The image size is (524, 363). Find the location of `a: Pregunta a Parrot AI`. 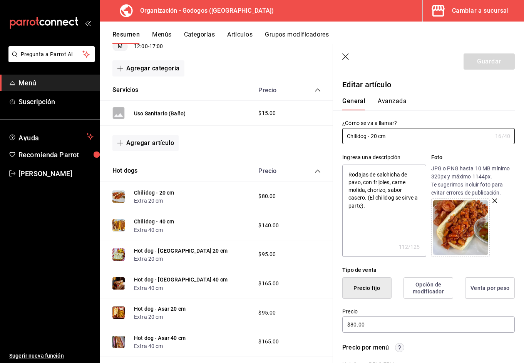

a: Pregunta a Parrot AI is located at coordinates (50, 60).